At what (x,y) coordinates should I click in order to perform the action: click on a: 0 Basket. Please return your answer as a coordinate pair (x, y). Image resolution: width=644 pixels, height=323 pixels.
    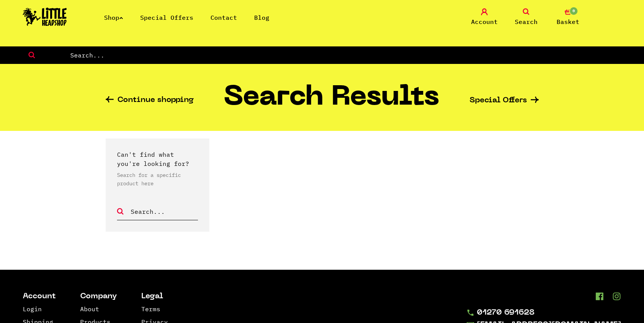
    Looking at the image, I should click on (568, 17).